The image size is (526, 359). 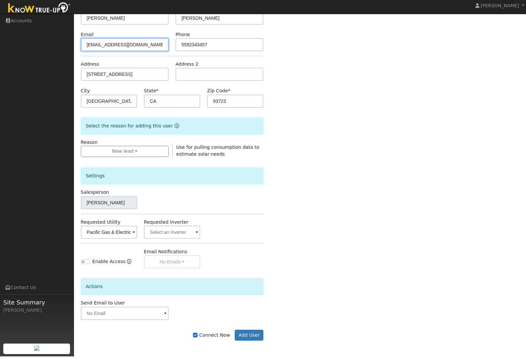 What do you see at coordinates (172, 289) in the screenshot?
I see `div: Actions` at bounding box center [172, 289].